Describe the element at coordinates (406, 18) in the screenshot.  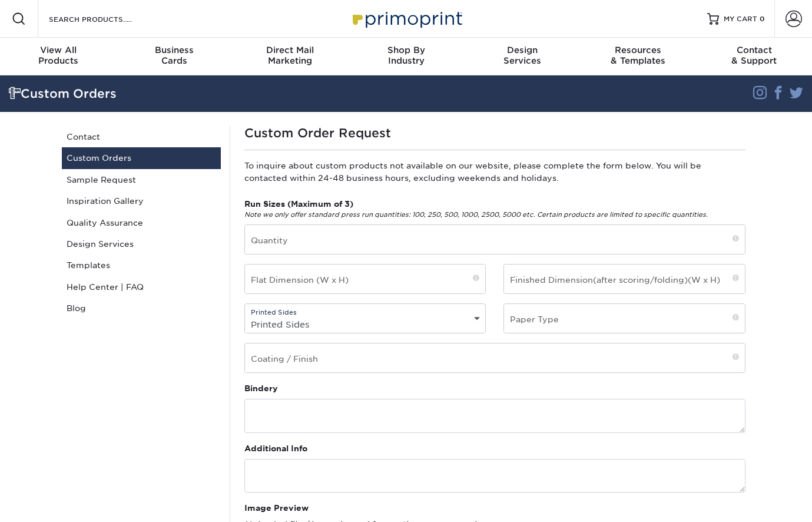
I see `img: Primoprint` at that location.